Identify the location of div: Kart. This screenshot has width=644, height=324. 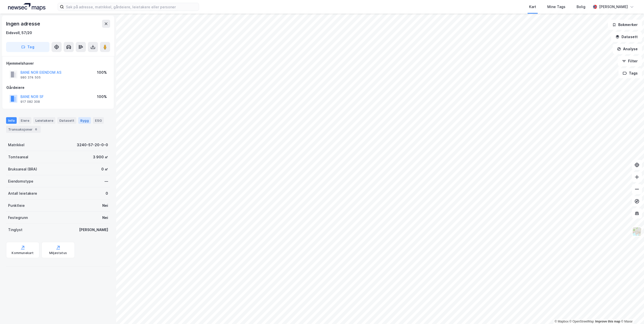
(533, 7).